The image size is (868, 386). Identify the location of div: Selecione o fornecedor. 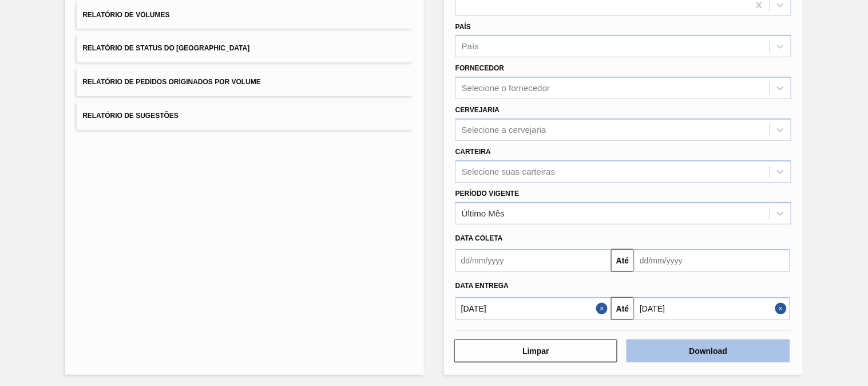
(506, 88).